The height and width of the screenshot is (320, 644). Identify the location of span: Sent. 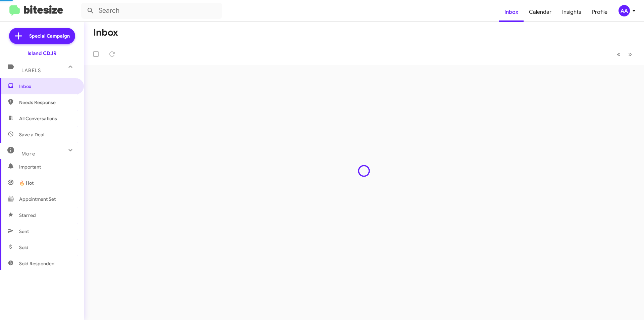
(24, 232).